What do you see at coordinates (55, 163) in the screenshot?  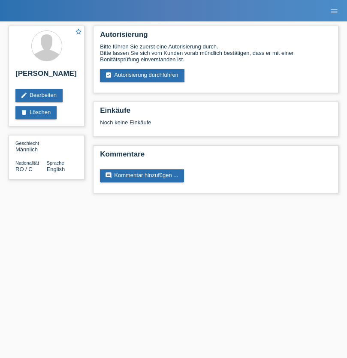 I see `span: Sprache` at bounding box center [55, 163].